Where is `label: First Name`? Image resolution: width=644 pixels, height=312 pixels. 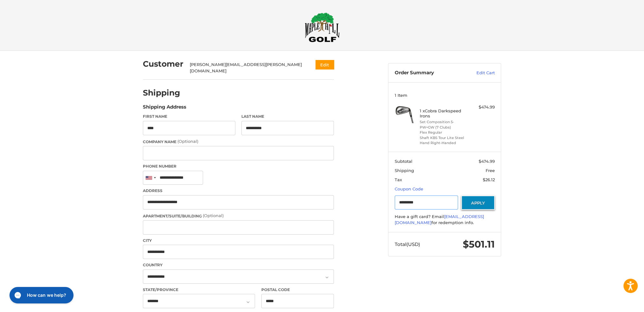
label: First Name is located at coordinates (189, 117).